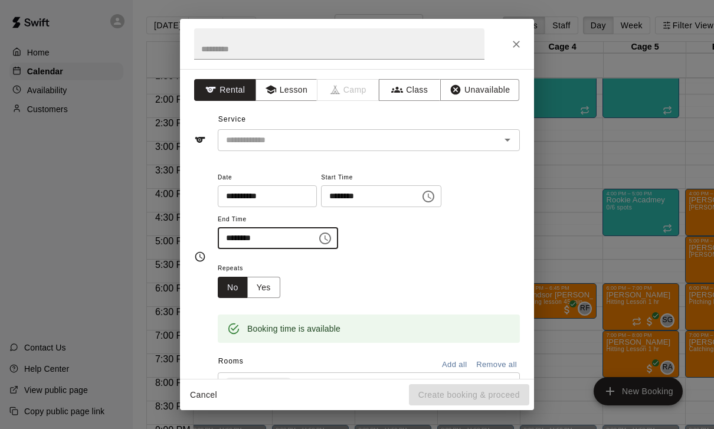 Image resolution: width=714 pixels, height=429 pixels. What do you see at coordinates (496, 365) in the screenshot?
I see `button: Remove all` at bounding box center [496, 365].